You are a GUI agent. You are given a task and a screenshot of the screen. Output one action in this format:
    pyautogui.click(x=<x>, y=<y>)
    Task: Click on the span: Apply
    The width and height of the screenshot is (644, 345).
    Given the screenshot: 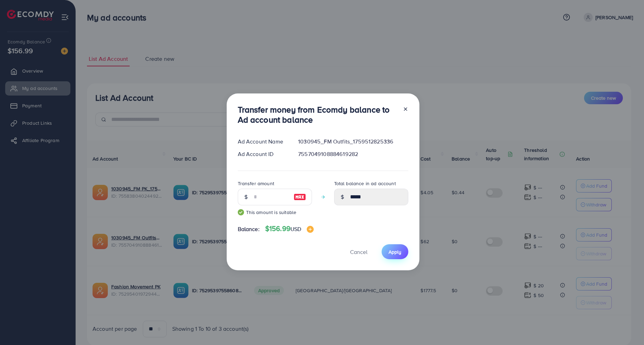 What is the action you would take?
    pyautogui.click(x=395, y=251)
    